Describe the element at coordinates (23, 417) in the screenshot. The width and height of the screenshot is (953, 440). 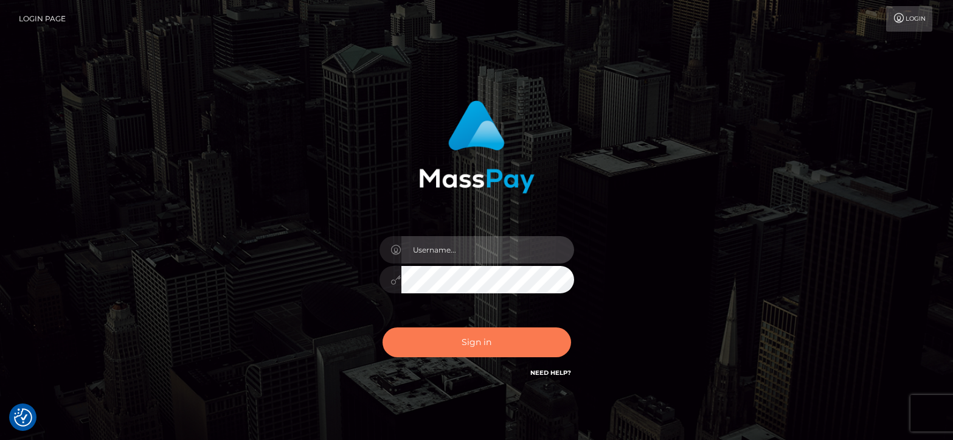
I see `img: Revisit consent button` at that location.